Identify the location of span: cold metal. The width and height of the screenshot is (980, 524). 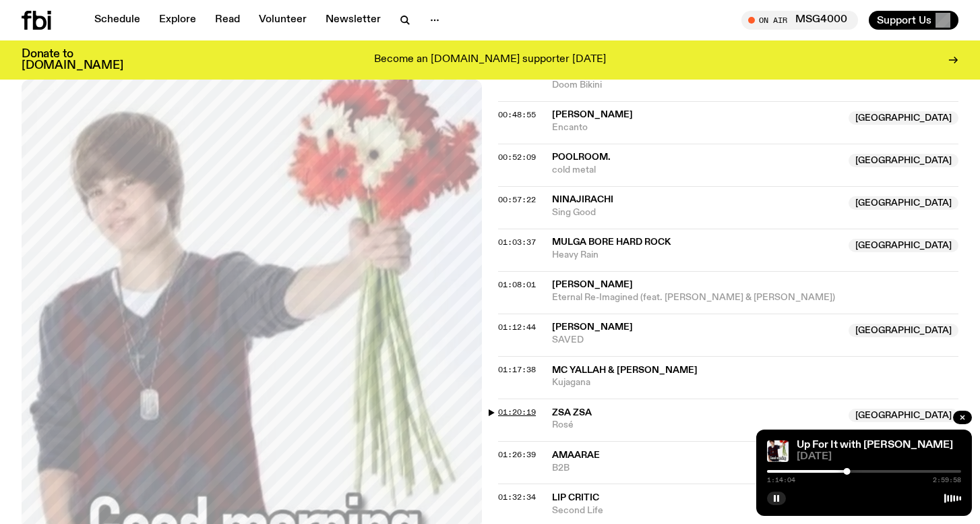
(697, 170).